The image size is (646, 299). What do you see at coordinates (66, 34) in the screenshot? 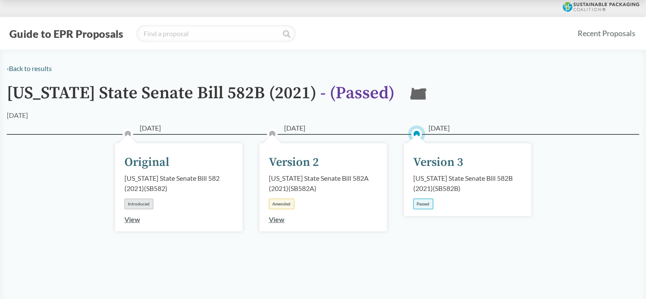
I see `button: Guide to EPR Proposals` at bounding box center [66, 34].